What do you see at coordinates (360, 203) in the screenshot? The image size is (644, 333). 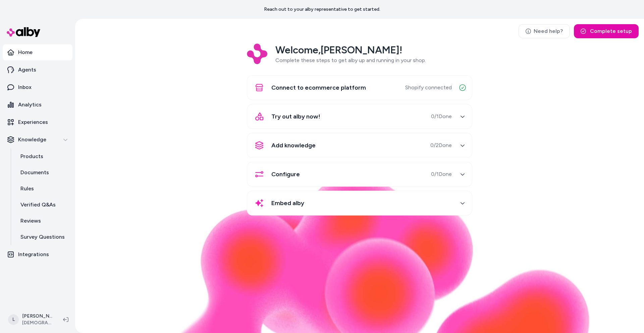 I see `button: Embed alby` at bounding box center [360, 203].